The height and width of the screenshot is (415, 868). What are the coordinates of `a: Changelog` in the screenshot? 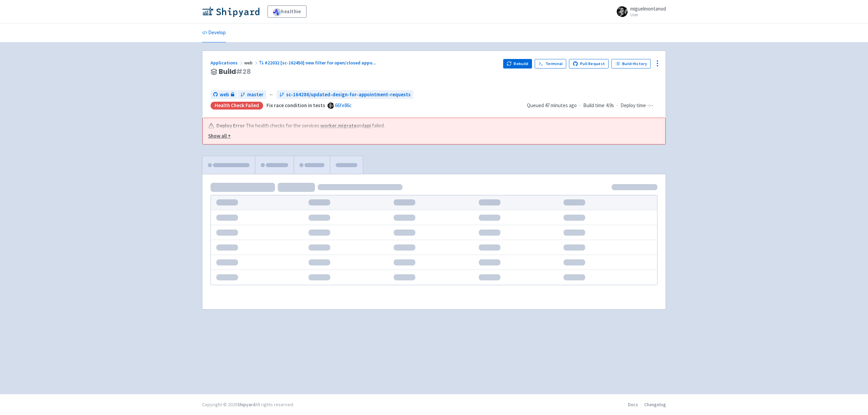 It's located at (655, 405).